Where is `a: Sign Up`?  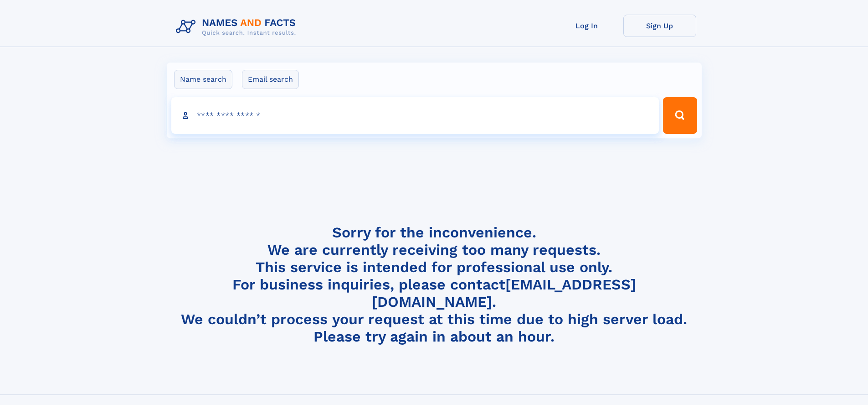 a: Sign Up is located at coordinates (660, 25).